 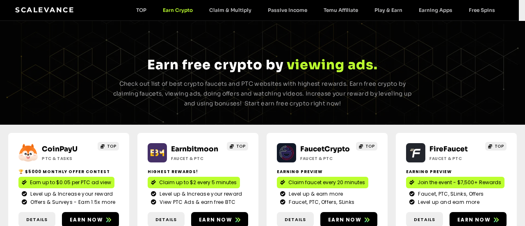 What do you see at coordinates (198, 183) in the screenshot?
I see `span: Claim up to $2 every 5 minutes` at bounding box center [198, 183].